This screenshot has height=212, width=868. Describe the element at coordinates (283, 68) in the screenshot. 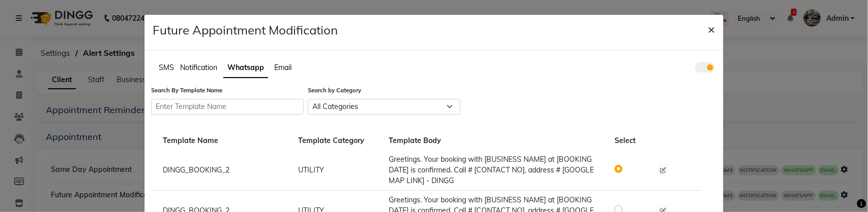

I see `span: Email` at that location.